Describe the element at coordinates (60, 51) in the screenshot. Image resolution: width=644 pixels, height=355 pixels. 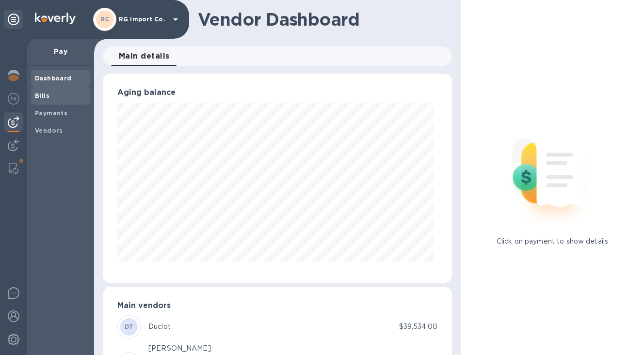
I see `p: Pay` at that location.